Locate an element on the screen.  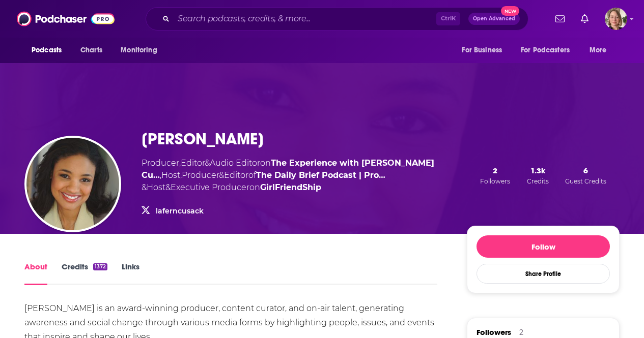
span: For Business is located at coordinates (482, 50).